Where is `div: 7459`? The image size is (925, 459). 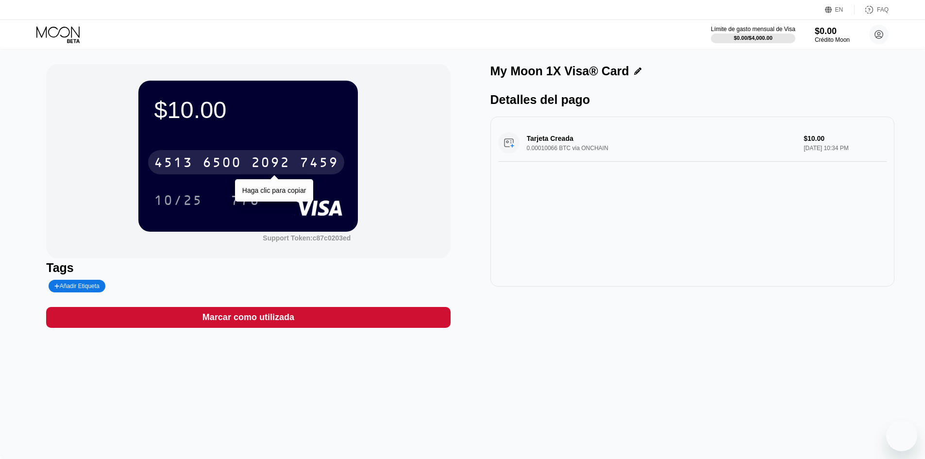 div: 7459 is located at coordinates (319, 164).